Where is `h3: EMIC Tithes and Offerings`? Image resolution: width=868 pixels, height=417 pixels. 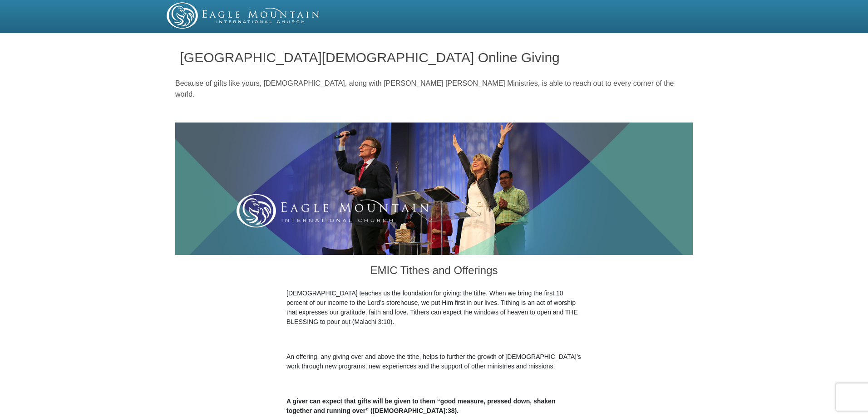
h3: EMIC Tithes and Offerings is located at coordinates (434, 272).